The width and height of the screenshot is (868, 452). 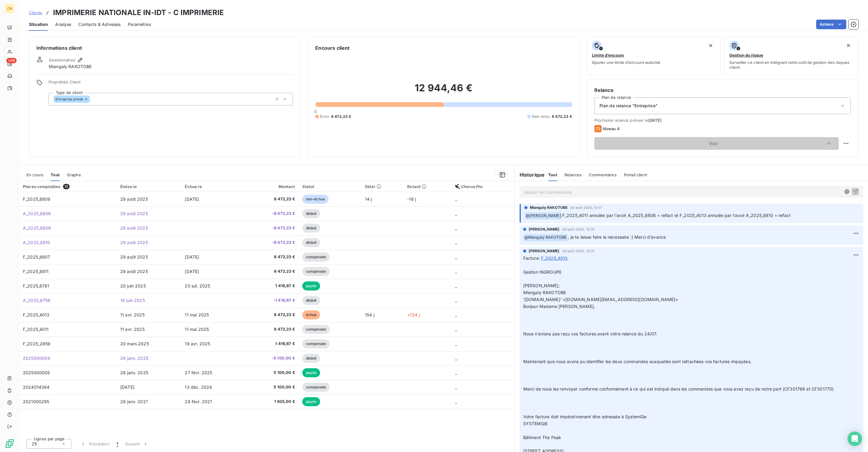 I want to click on div: CA, so click(x=10, y=9).